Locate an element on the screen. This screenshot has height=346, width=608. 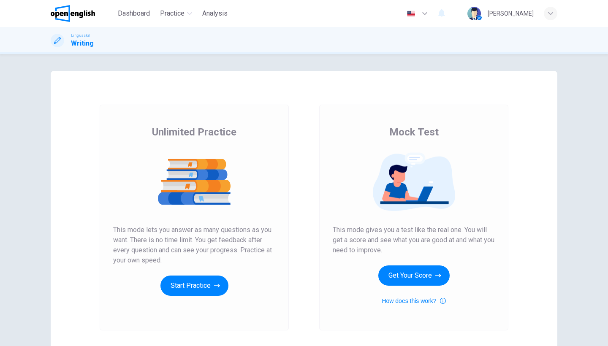
span: Unlimited Practice is located at coordinates (194, 132).